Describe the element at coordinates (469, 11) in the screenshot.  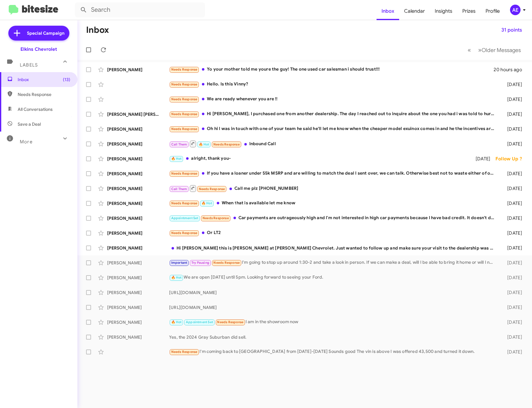
I see `span: Prizes` at that location.